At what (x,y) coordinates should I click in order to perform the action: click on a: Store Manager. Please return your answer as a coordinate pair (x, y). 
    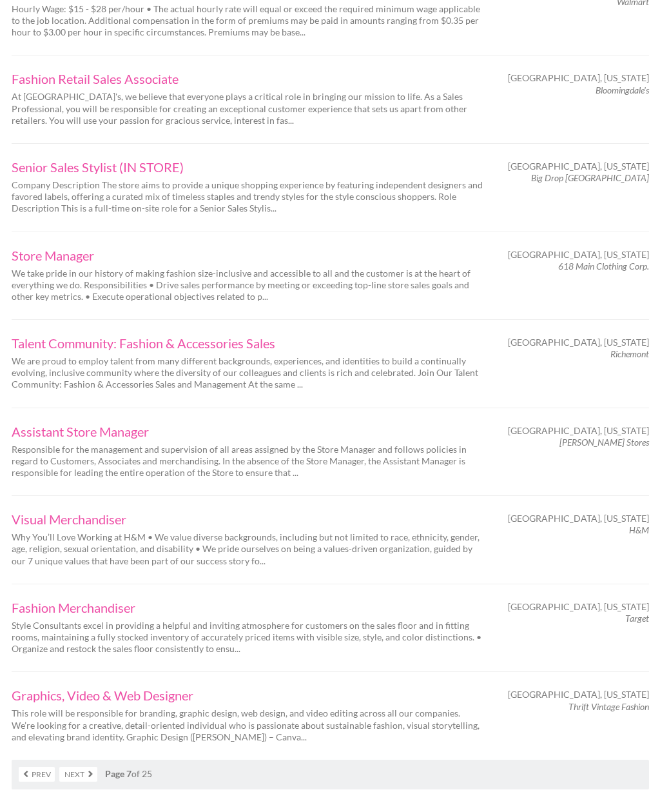
    Looking at the image, I should click on (248, 255).